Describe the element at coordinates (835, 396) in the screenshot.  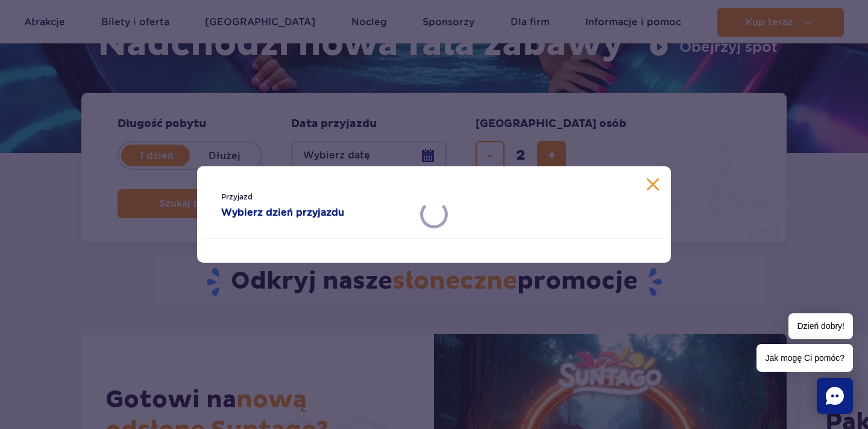
I see `div: Chat` at that location.